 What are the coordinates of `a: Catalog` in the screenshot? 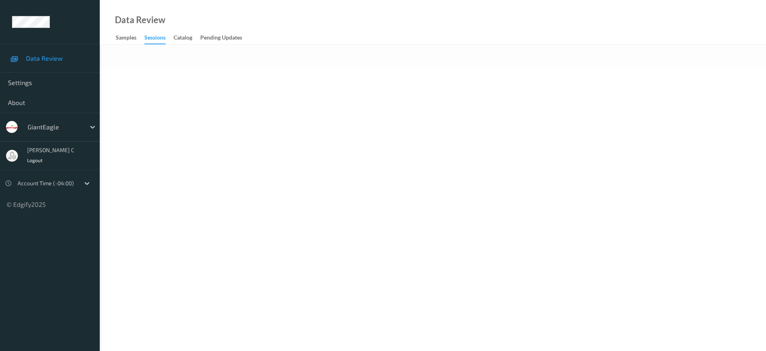 It's located at (187, 38).